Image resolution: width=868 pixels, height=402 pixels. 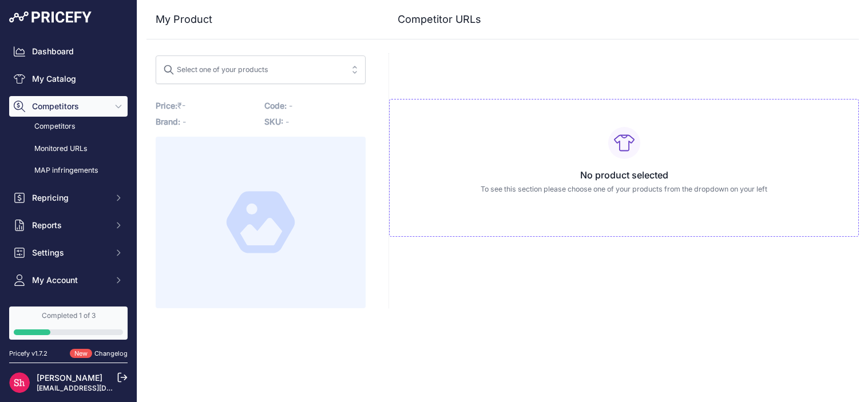 What do you see at coordinates (68, 79) in the screenshot?
I see `a: My Catalog` at bounding box center [68, 79].